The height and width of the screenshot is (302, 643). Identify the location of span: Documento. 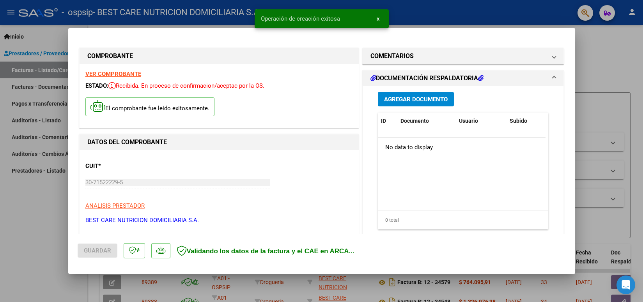
(415, 121).